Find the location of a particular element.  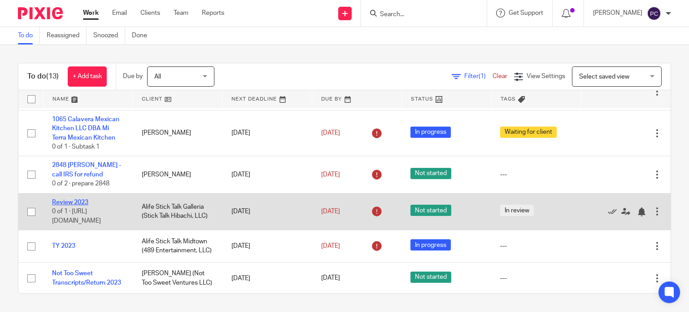

h1: To do is located at coordinates (43, 76).